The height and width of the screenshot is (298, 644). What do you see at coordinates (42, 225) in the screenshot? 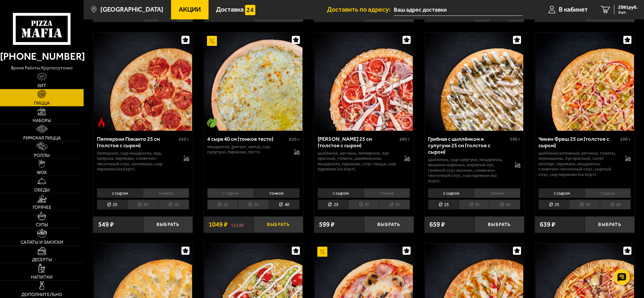
I see `span: Супы` at bounding box center [42, 225].